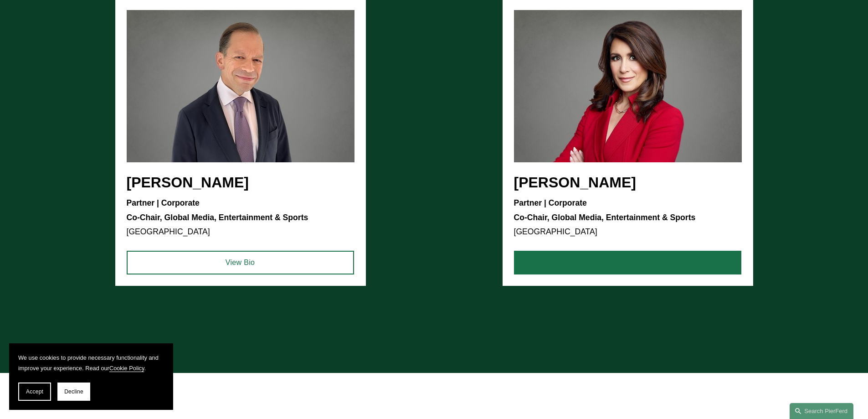 Image resolution: width=868 pixels, height=419 pixels. I want to click on button: Accept, so click(35, 392).